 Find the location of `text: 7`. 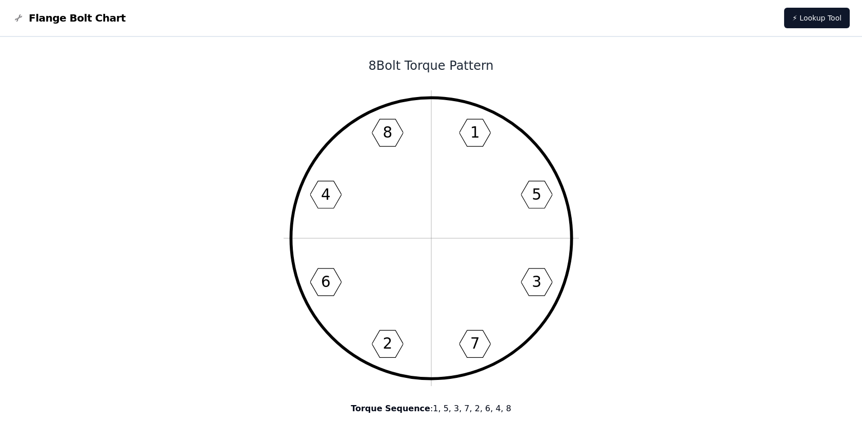

text: 7 is located at coordinates (474, 343).